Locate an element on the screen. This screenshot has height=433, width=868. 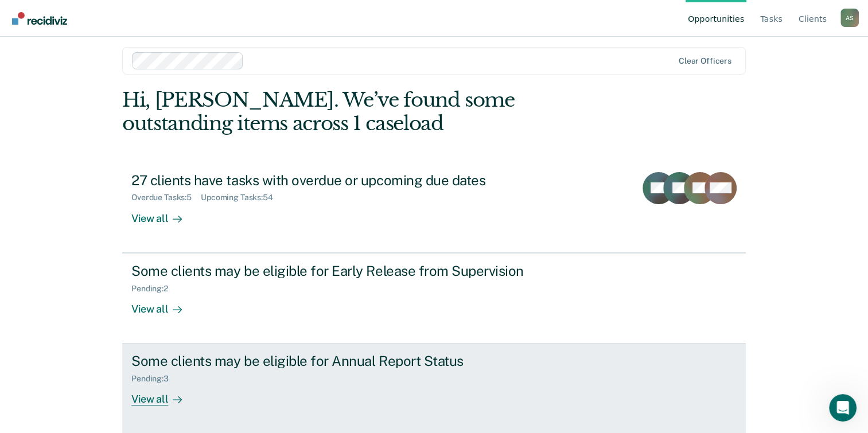
div: 27 clients have tasks with overdue or upcoming due dates is located at coordinates (333, 180).